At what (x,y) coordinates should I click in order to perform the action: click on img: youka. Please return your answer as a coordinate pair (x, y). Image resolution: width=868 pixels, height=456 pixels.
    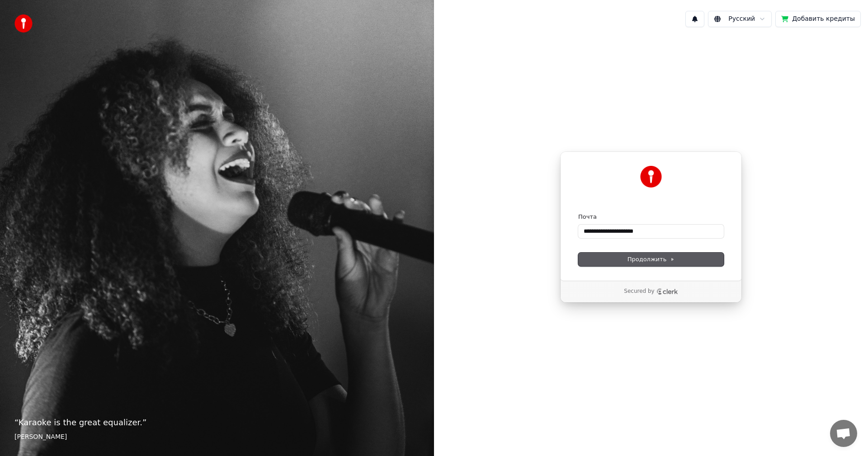
    Looking at the image, I should click on (24, 24).